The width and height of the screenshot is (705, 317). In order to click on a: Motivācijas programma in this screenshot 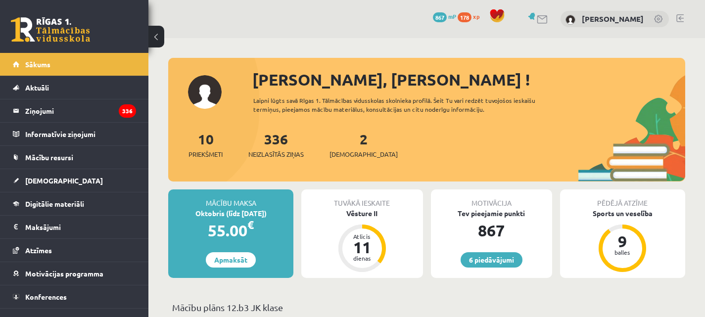, I will do `click(74, 274)`.